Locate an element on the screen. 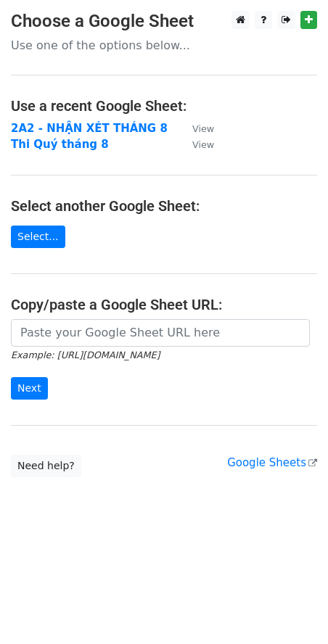  input: Next is located at coordinates (29, 388).